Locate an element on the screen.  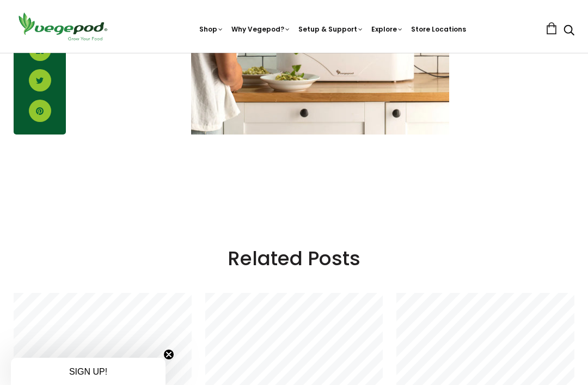
a: Setup & Support is located at coordinates (331, 29).